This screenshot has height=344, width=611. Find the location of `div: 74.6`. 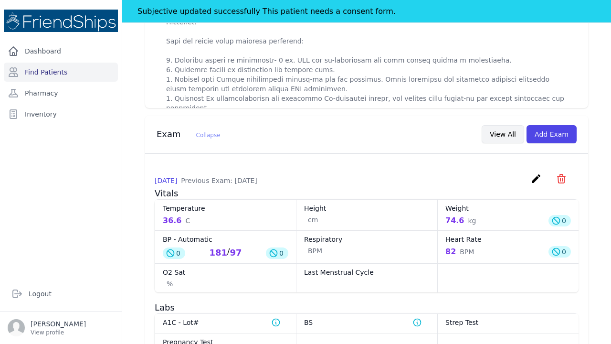

div: 74.6 is located at coordinates (460, 220).